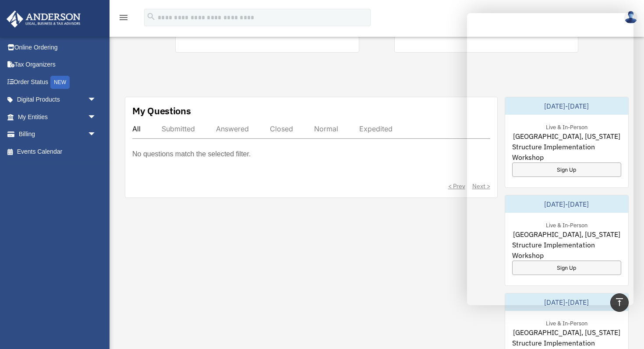  Describe the element at coordinates (58, 117) in the screenshot. I see `a: My Entitiesarrow_drop_down` at that location.